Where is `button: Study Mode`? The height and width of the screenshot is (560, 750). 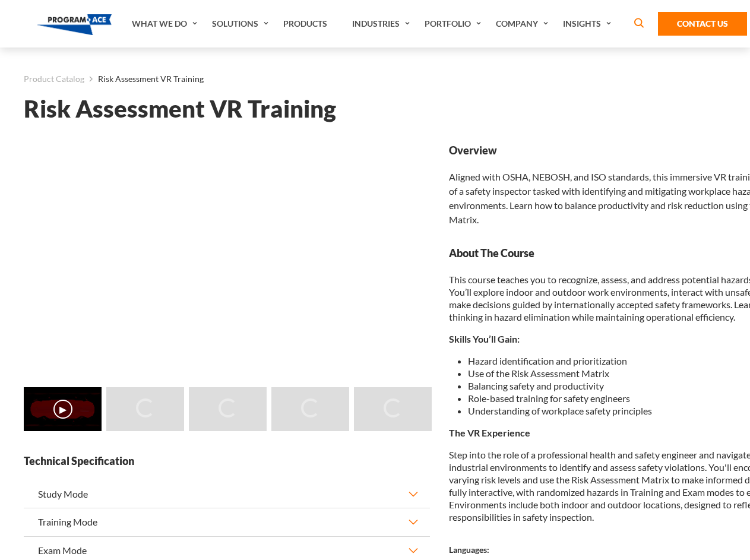 button: Study Mode is located at coordinates (227, 495).